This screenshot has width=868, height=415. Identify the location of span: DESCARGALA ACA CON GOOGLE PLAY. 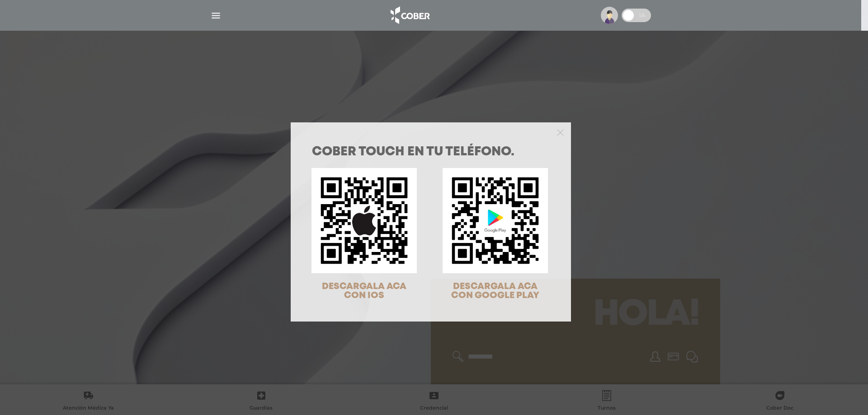
(495, 291).